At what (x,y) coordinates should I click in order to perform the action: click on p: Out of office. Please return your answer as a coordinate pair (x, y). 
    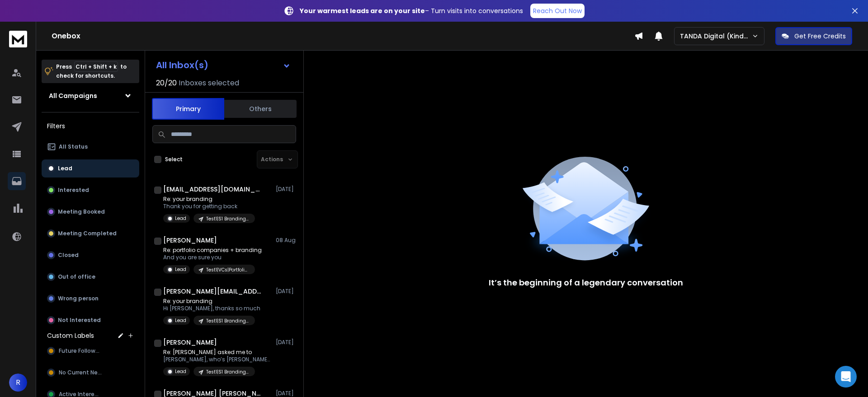
    Looking at the image, I should click on (77, 277).